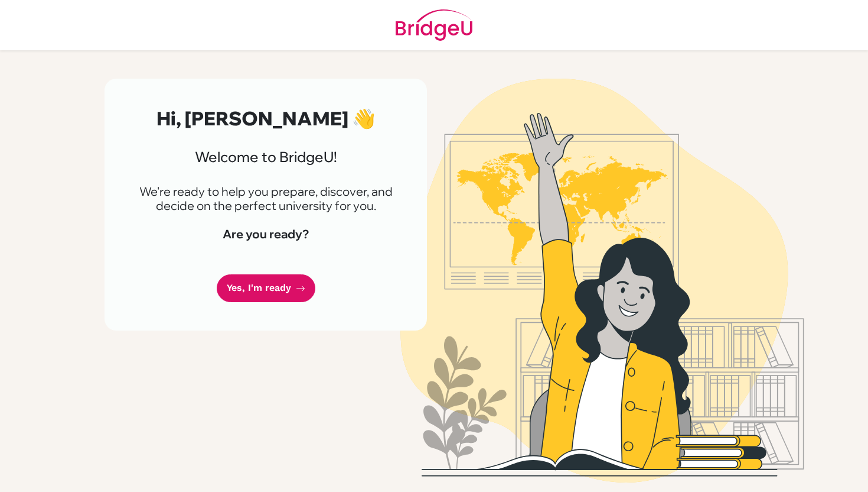 The height and width of the screenshot is (492, 868). What do you see at coordinates (266, 199) in the screenshot?
I see `p: We're ready to help you prepare, discover, and decide on the perfect university for you.` at bounding box center [266, 199].